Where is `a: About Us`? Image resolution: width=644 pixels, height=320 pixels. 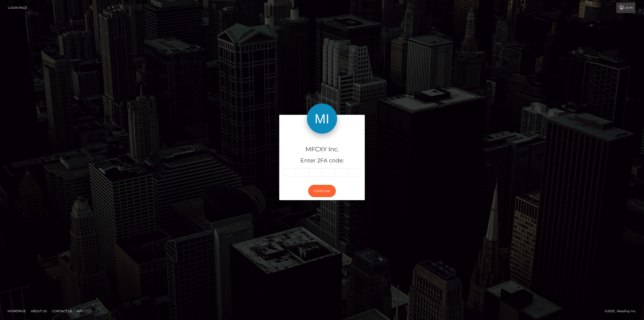 a: About Us is located at coordinates (39, 311).